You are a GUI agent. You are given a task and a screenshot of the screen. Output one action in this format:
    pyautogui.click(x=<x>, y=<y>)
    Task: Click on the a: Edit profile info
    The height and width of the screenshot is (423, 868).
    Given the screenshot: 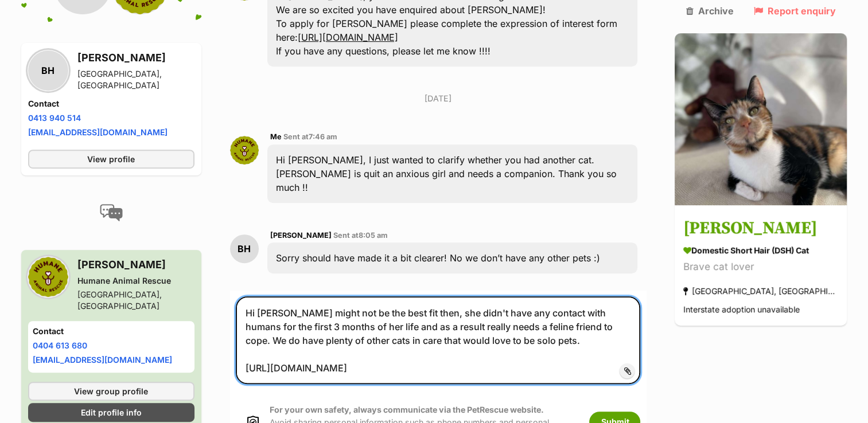 What is the action you would take?
    pyautogui.click(x=111, y=412)
    